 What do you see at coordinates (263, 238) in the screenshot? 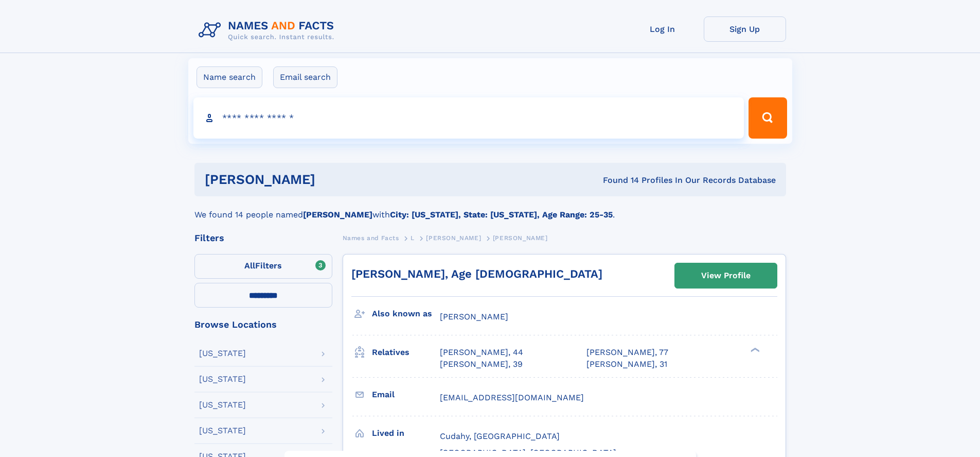
I see `div: Filters` at bounding box center [263, 238].